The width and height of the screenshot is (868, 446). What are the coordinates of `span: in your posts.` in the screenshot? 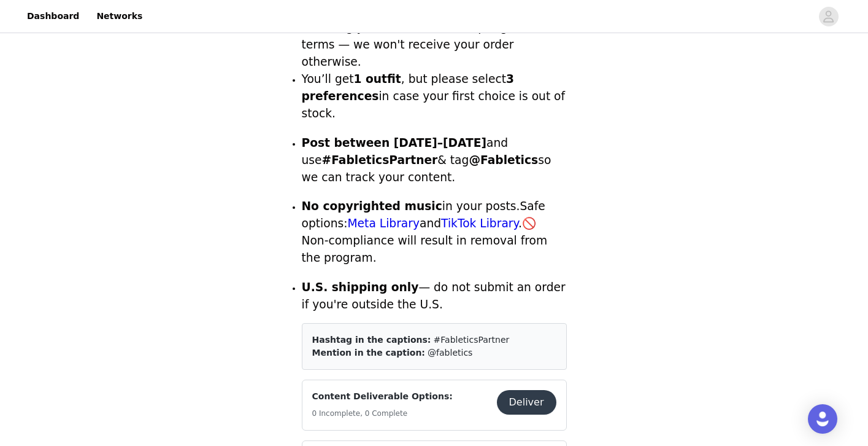 It's located at (411, 205).